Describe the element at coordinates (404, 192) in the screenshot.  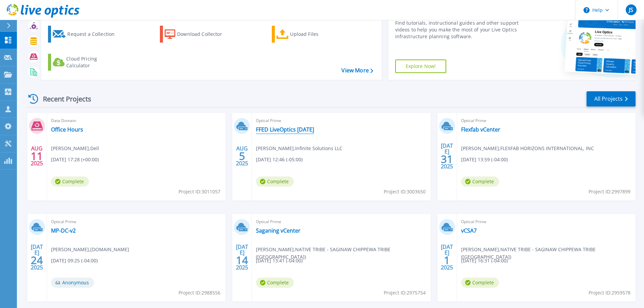
I see `span: Project ID: 3003650` at that location.